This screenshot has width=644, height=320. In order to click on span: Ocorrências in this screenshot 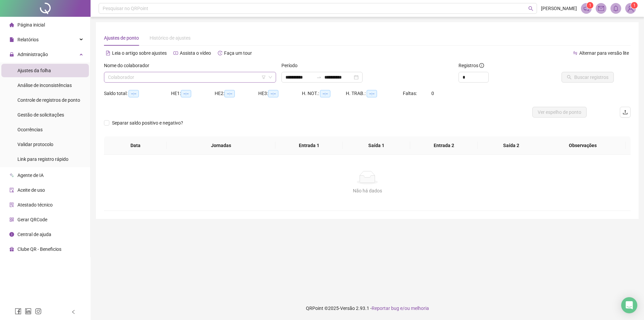, I will do `click(30, 130)`.